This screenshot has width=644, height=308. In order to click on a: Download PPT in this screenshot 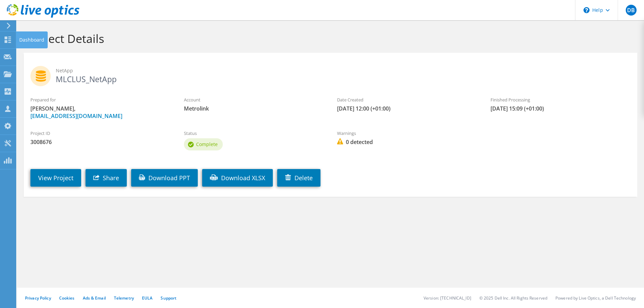, I will do `click(165, 178)`.